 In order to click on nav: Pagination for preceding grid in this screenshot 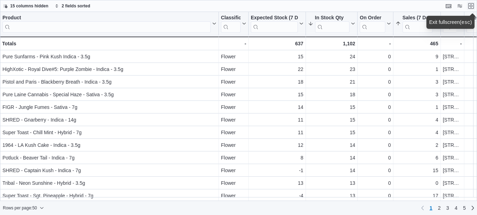, I will do `click(447, 208)`.